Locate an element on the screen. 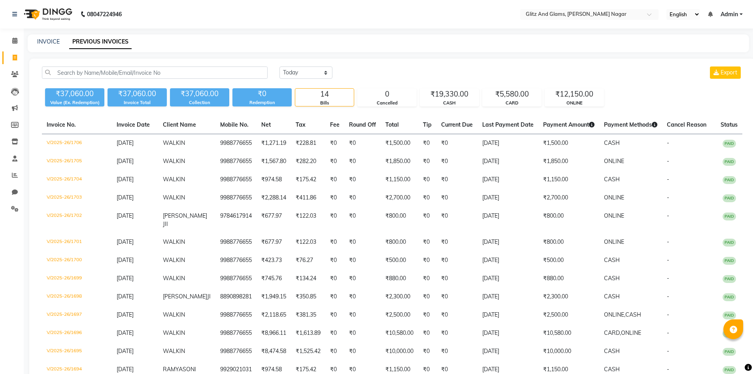 The width and height of the screenshot is (753, 374). span: CARD, is located at coordinates (613, 333).